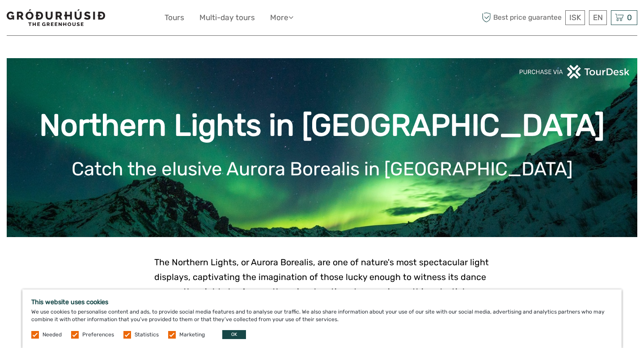  Describe the element at coordinates (98, 335) in the screenshot. I see `label: Preferences` at that location.